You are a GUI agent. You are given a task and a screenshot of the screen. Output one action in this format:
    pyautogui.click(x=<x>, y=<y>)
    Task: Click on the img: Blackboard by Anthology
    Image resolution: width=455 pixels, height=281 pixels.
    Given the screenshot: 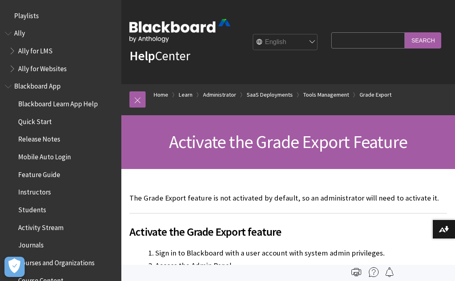 What is the action you would take?
    pyautogui.click(x=180, y=31)
    